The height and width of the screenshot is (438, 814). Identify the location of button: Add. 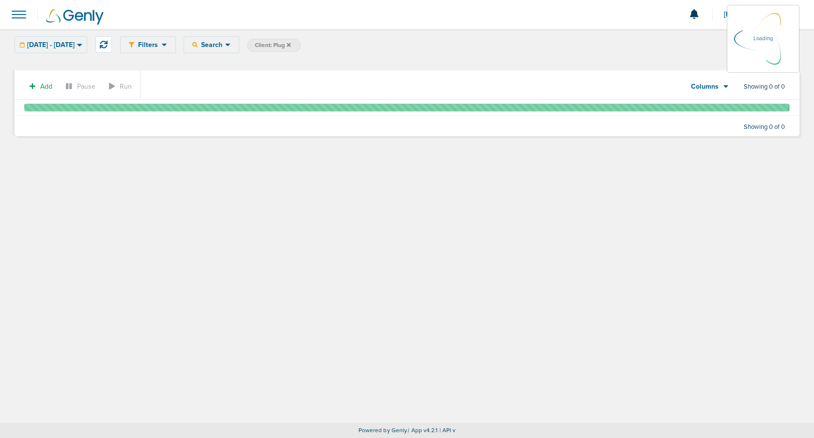
(41, 86).